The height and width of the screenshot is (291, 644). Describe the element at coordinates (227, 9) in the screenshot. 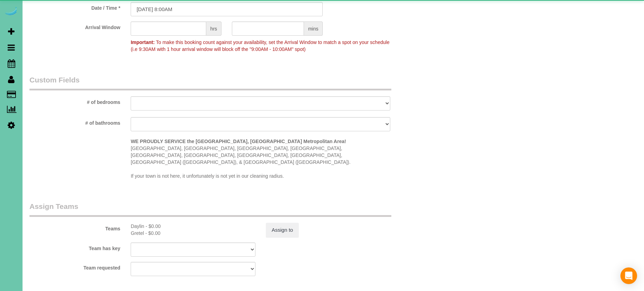

I see `input: MM/DD/YYYY HH:MM` at that location.